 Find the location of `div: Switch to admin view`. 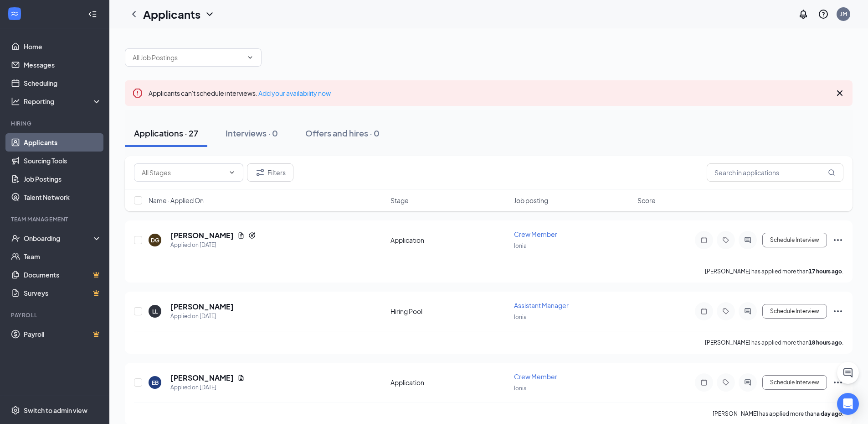

div: Switch to admin view is located at coordinates (56, 410).